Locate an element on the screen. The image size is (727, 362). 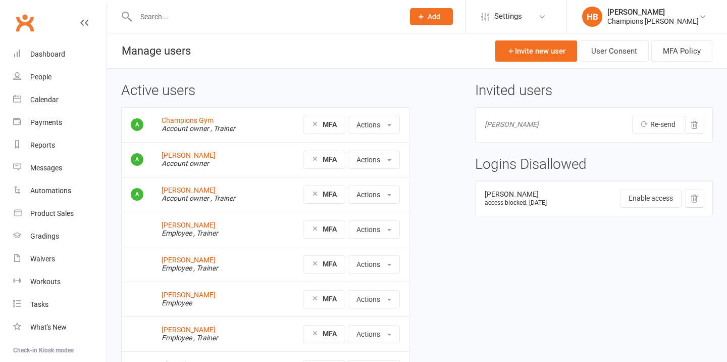
button: Enable access is located at coordinates (651, 199).